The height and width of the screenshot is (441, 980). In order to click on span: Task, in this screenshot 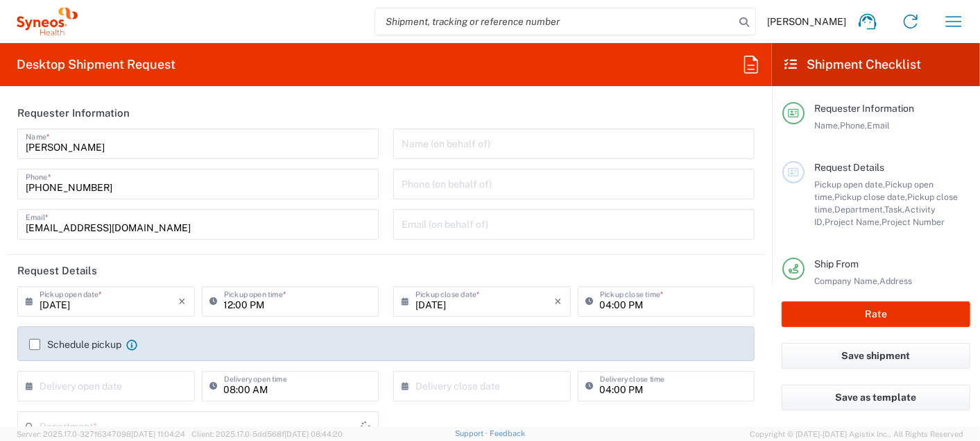, I will do `click(894, 209)`.